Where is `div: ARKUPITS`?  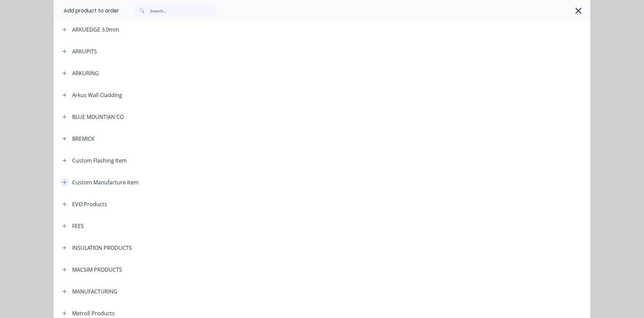
div: ARKUPITS is located at coordinates (85, 52).